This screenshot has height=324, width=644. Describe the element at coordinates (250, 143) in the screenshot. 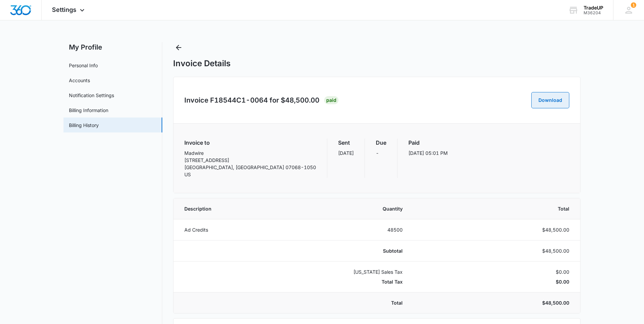

I see `h3: Invoice to` at that location.